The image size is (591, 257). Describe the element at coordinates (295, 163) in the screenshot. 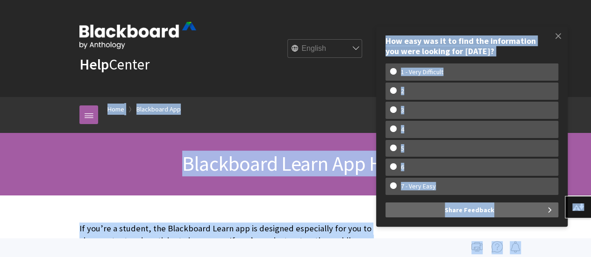

I see `span: Blackboard Learn App Help` at that location.